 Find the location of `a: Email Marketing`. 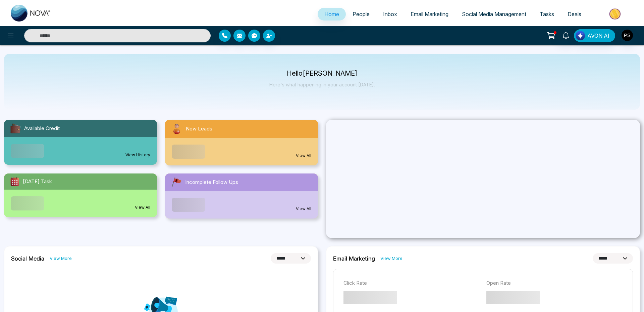

a: Email Marketing is located at coordinates (430, 14).